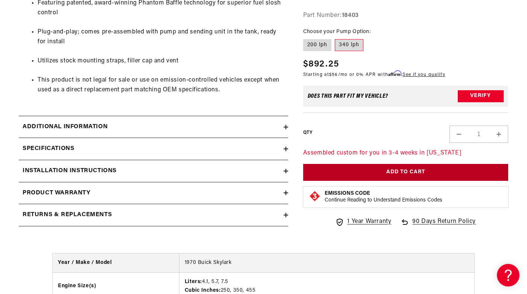 The image size is (527, 294). What do you see at coordinates (423, 74) in the screenshot?
I see `a: See if you qualify - Learn more about Affirm Financing (opens in modal)` at bounding box center [423, 74].